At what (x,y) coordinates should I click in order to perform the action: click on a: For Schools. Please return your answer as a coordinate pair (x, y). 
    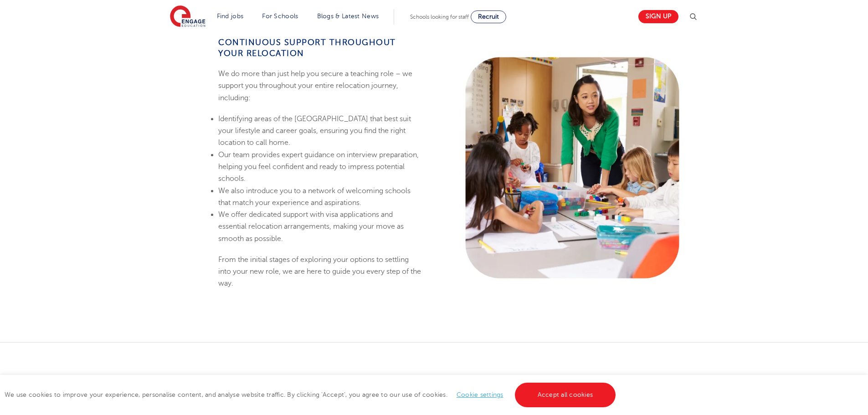
    Looking at the image, I should click on (280, 16).